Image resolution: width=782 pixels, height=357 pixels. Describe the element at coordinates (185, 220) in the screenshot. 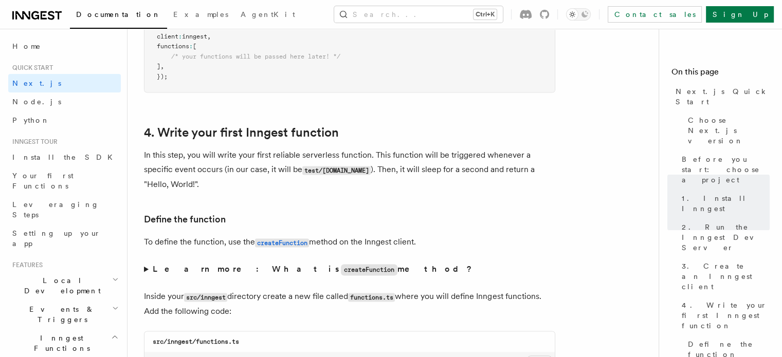

I see `a: Define the function` at that location.